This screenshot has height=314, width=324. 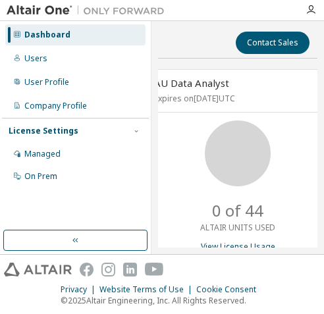 What do you see at coordinates (47, 35) in the screenshot?
I see `div: Dashboard` at bounding box center [47, 35].